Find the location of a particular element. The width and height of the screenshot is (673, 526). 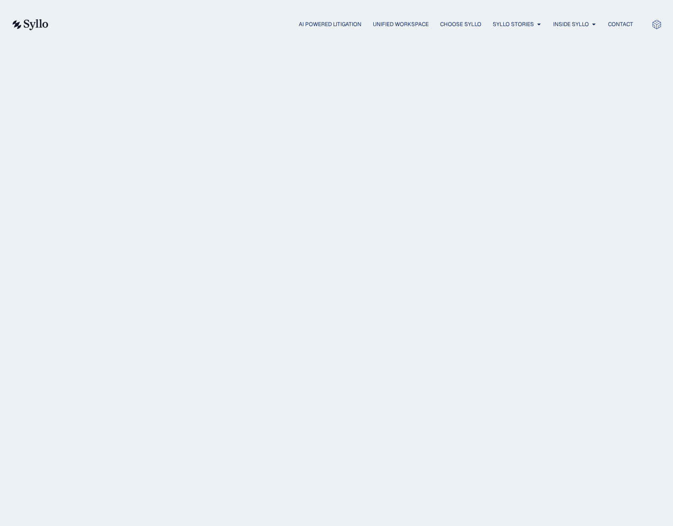

img: syllo is located at coordinates (30, 25).